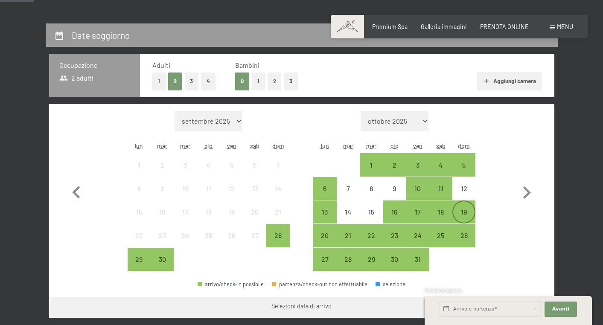 This screenshot has height=325, width=603. What do you see at coordinates (232, 212) in the screenshot?
I see `div: Fri Sep 19 2025` at bounding box center [232, 212].